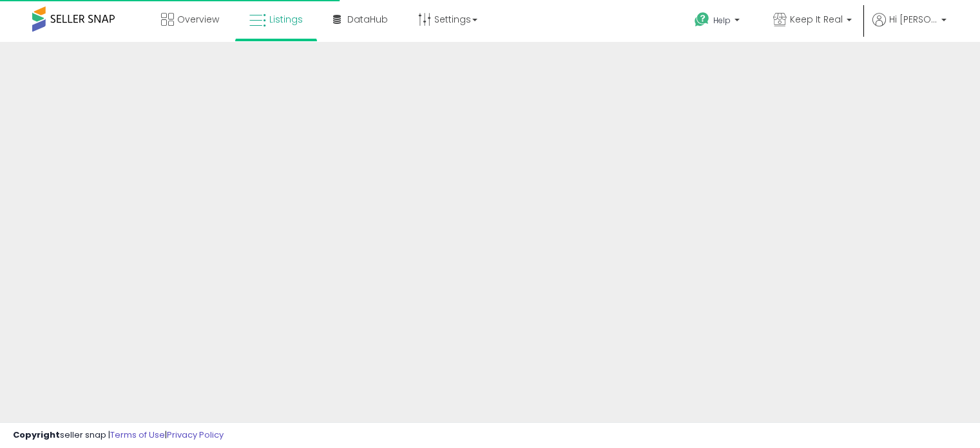 The image size is (980, 448). What do you see at coordinates (367, 19) in the screenshot?
I see `span: DataHub` at bounding box center [367, 19].